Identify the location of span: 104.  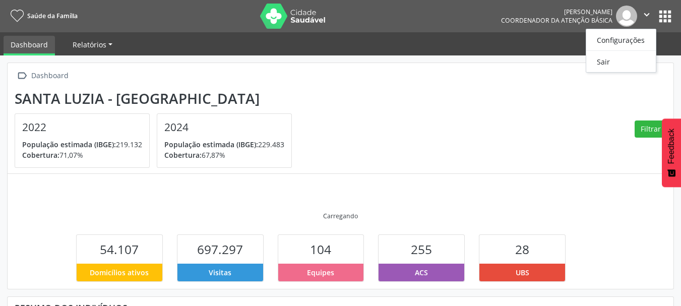
(320, 249).